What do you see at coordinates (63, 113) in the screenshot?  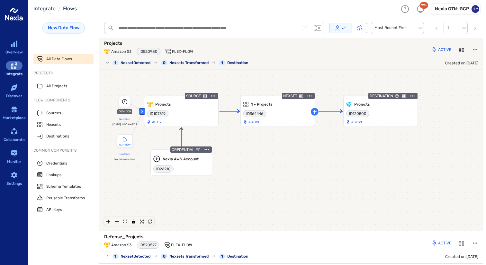 I see `a: Sources` at bounding box center [63, 113].